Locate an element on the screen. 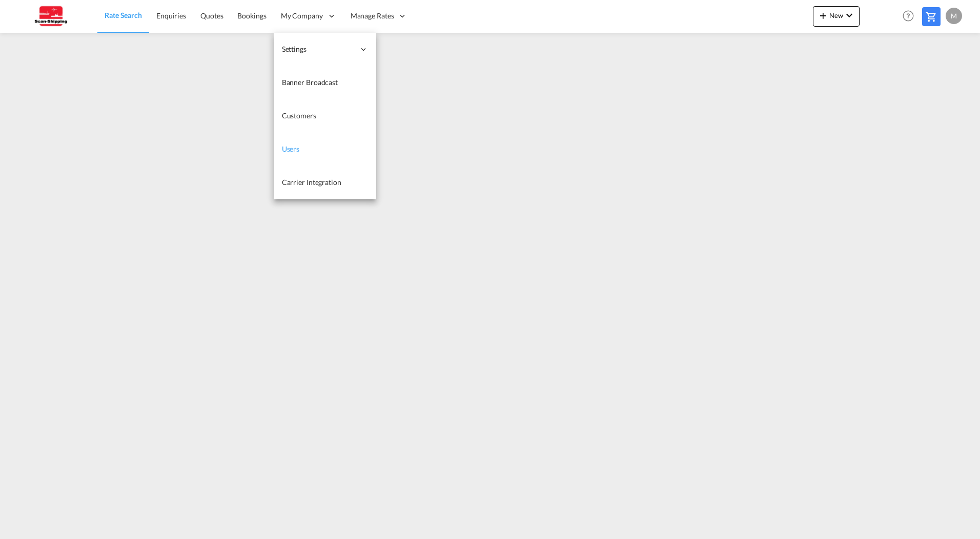 The width and height of the screenshot is (980, 539). a: Customers is located at coordinates (325, 116).